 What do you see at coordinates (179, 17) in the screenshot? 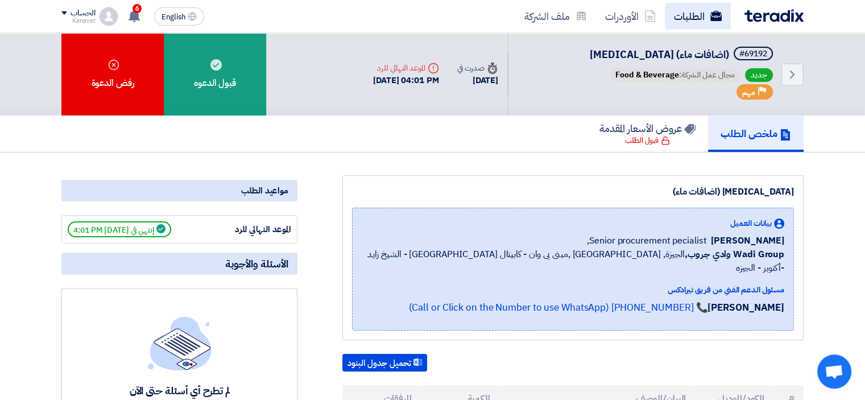
I see `button: English` at bounding box center [179, 17].